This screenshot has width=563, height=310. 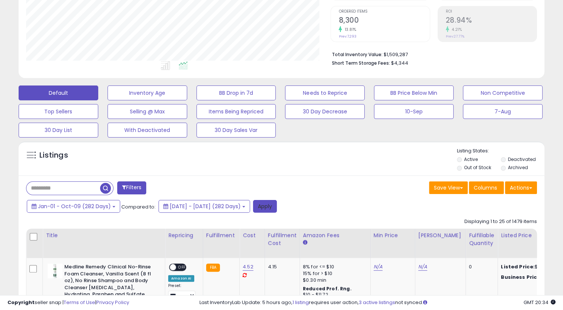 What do you see at coordinates (281, 267) in the screenshot?
I see `div: 4.15` at bounding box center [281, 267].